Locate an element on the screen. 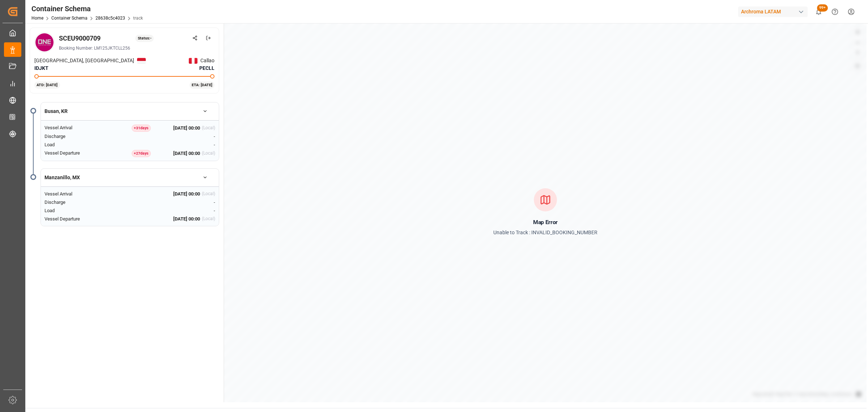 The image size is (868, 412). div: Status: - is located at coordinates (144, 38).